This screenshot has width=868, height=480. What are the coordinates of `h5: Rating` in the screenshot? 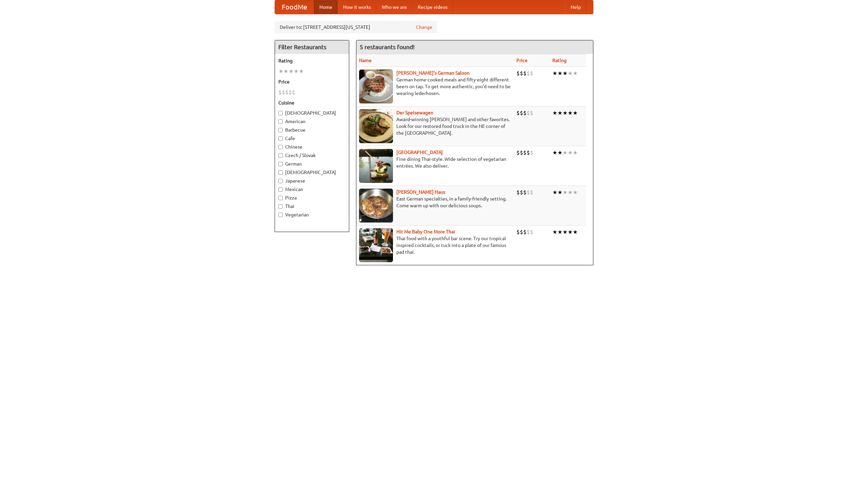 It's located at (312, 60).